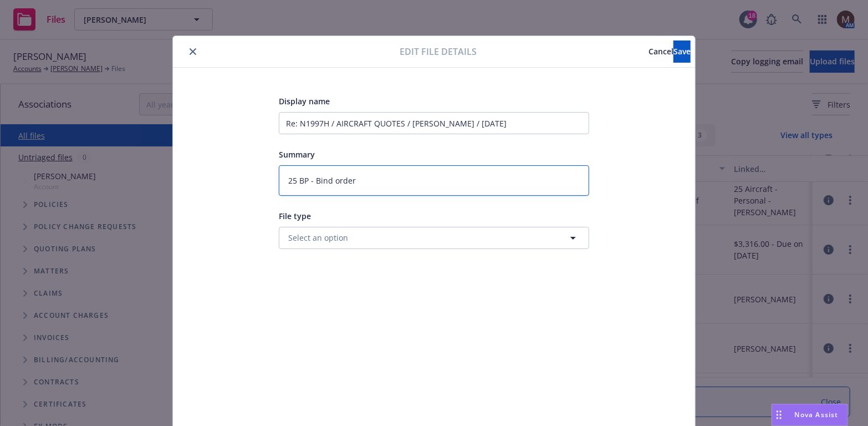  Describe the element at coordinates (304, 101) in the screenshot. I see `span: Display name` at that location.